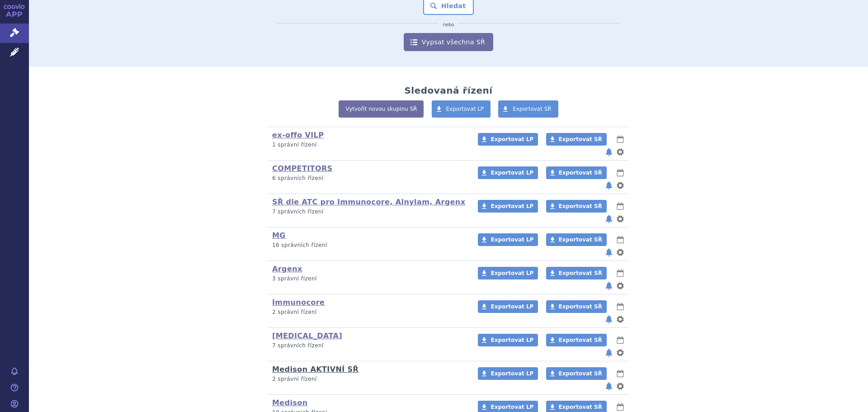  Describe the element at coordinates (449, 25) in the screenshot. I see `i: nebo` at that location.